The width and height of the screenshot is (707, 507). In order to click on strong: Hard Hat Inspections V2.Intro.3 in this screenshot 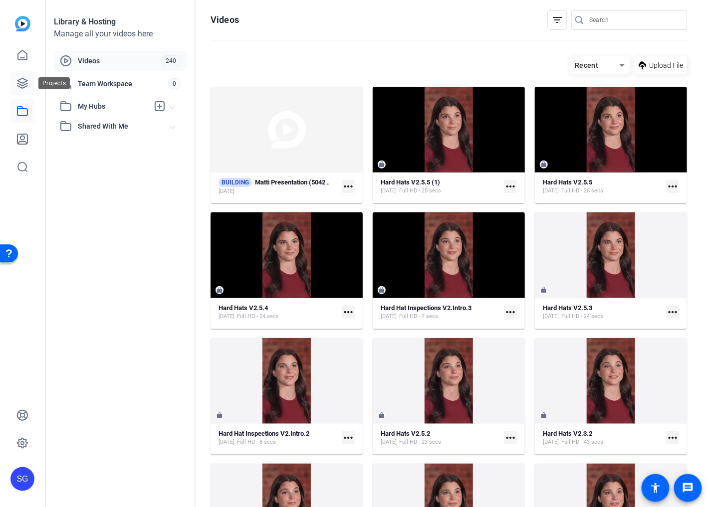, I will do `click(426, 308)`.